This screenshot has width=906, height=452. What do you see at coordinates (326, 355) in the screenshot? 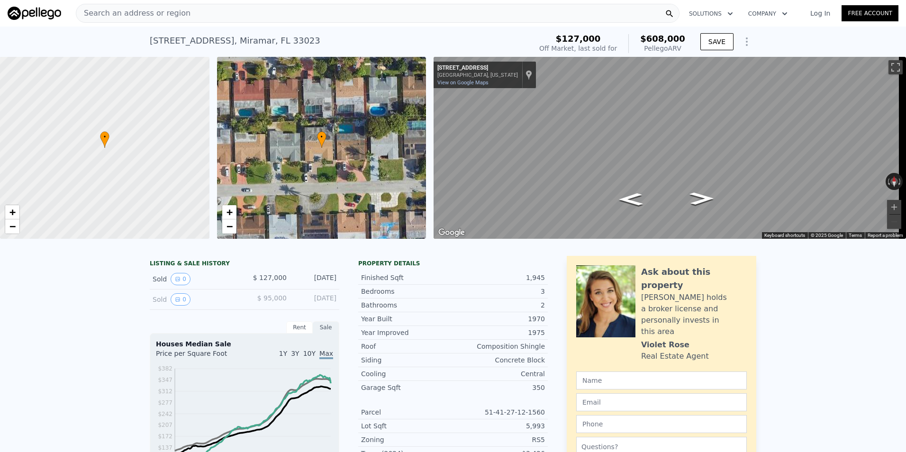
I see `span: Max` at bounding box center [326, 355].